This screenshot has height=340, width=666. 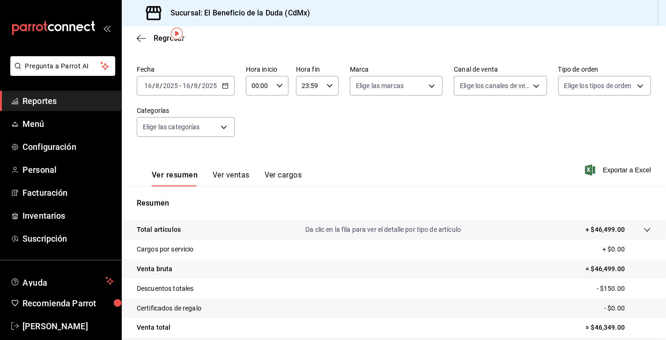 I want to click on p: + $46,499.00, so click(x=605, y=230).